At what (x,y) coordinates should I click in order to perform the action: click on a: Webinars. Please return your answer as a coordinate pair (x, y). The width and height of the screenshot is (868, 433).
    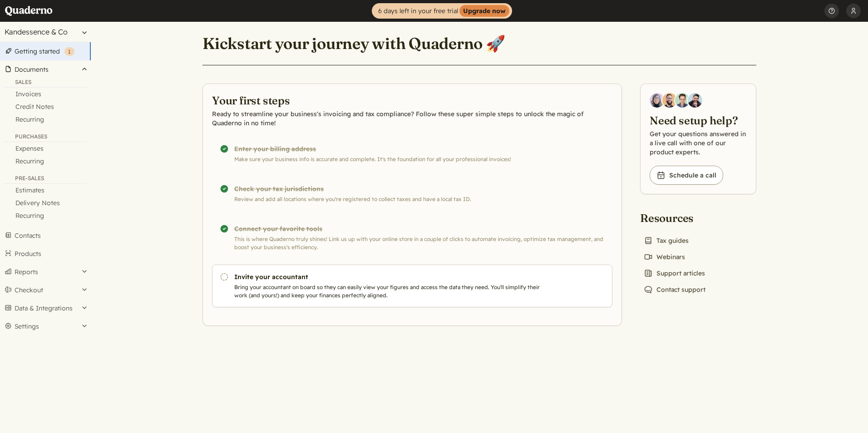
    Looking at the image, I should click on (664, 257).